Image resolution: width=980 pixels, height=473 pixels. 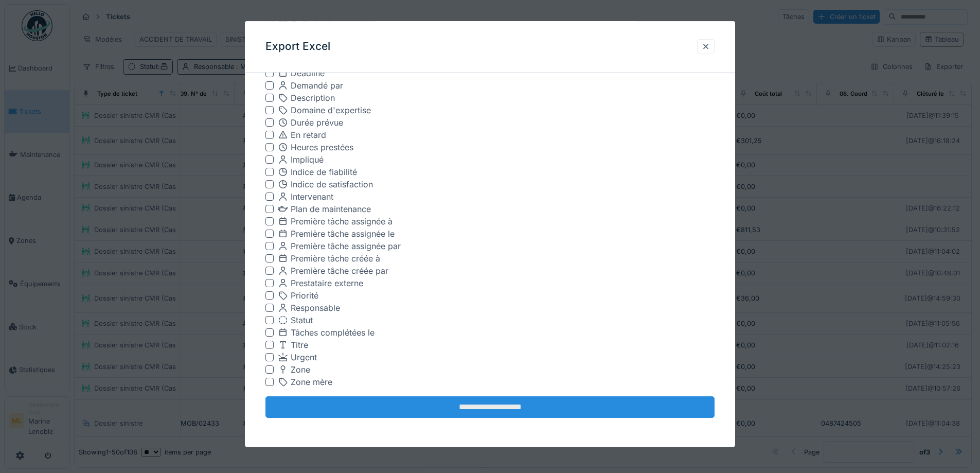 I want to click on div: Première tâche assignée à, so click(x=335, y=222).